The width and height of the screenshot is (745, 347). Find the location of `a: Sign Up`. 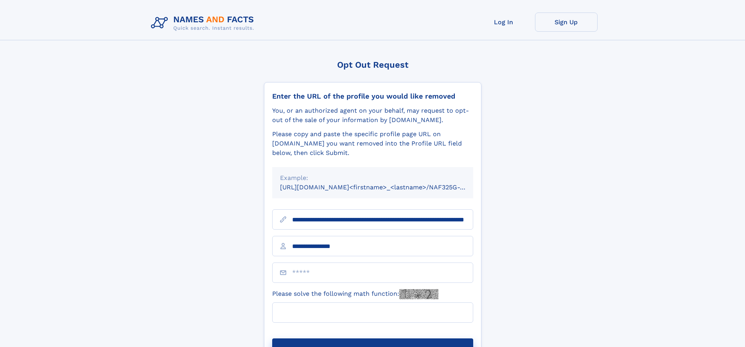

a: Sign Up is located at coordinates (567, 22).